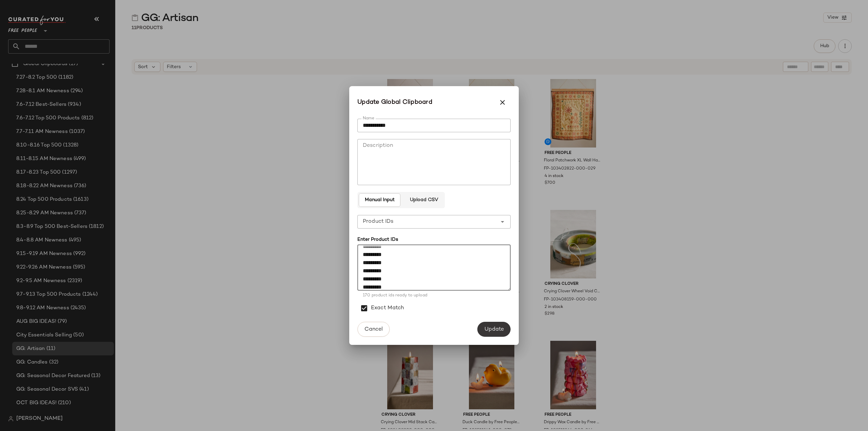 The image size is (868, 431). I want to click on span: Cancel, so click(373, 329).